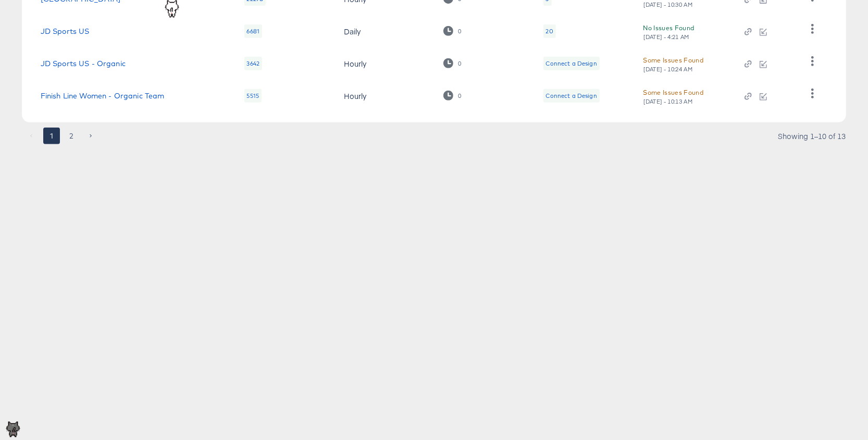 This screenshot has width=868, height=440. What do you see at coordinates (253, 31) in the screenshot?
I see `div: 6681` at bounding box center [253, 31].